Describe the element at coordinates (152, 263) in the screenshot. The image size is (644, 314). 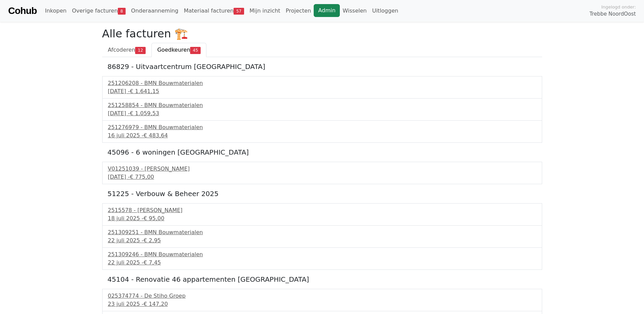
I see `span: € 7,45` at that location.